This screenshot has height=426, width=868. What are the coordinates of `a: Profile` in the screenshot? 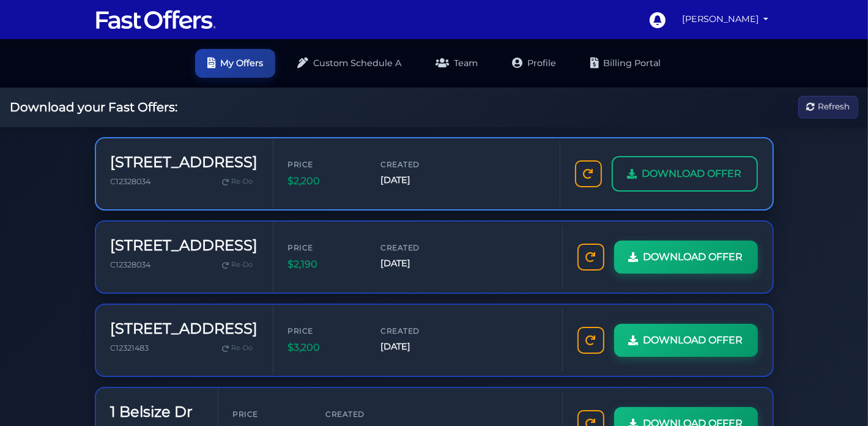 It's located at (534, 64).